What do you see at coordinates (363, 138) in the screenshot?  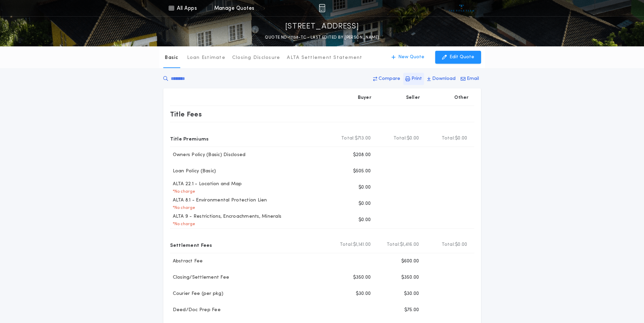 I see `span: $713.00` at bounding box center [363, 138].